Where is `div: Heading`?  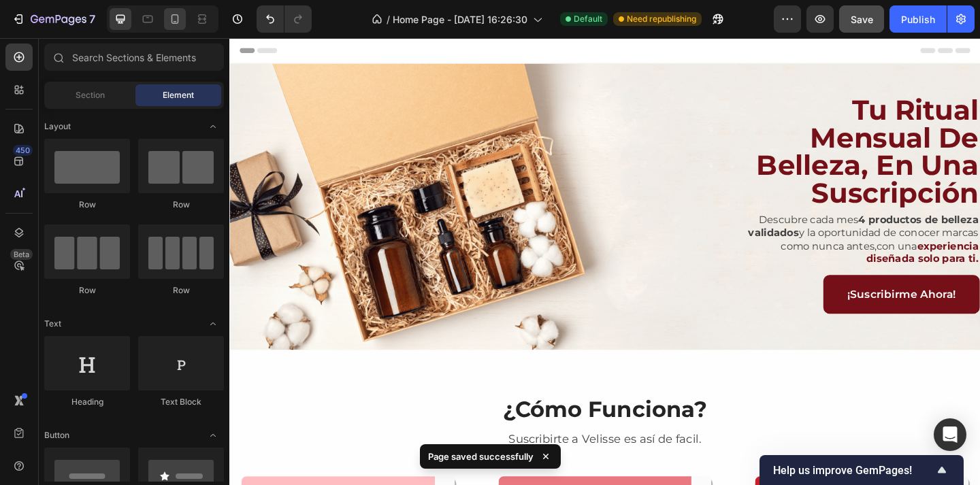
div: Heading is located at coordinates (87, 402).